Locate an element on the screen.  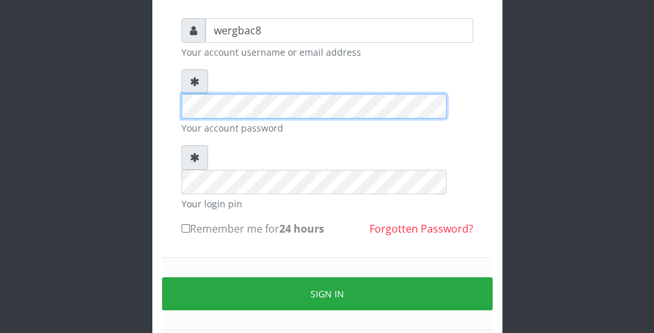
a: Forgotten Password? is located at coordinates (421, 229).